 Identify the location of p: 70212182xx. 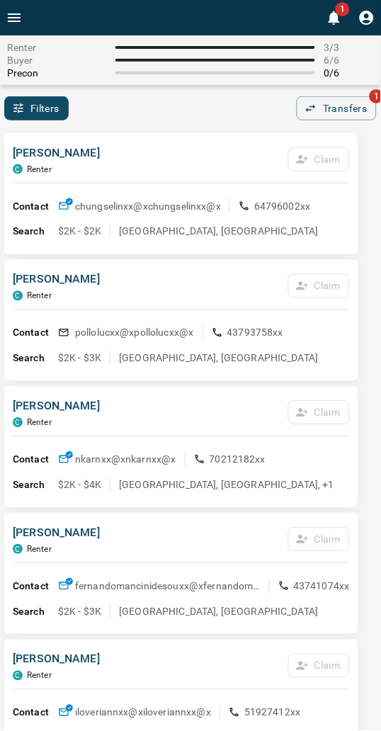
(238, 460).